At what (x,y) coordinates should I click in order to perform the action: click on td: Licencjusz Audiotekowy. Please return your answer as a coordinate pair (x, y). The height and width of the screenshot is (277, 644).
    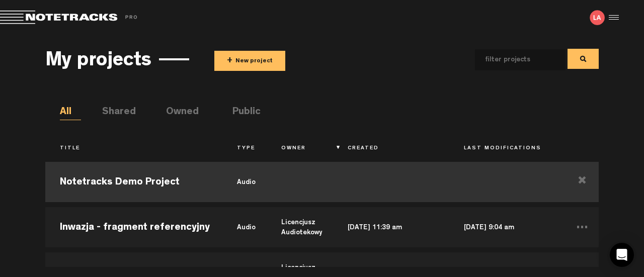
    Looking at the image, I should click on (300, 227).